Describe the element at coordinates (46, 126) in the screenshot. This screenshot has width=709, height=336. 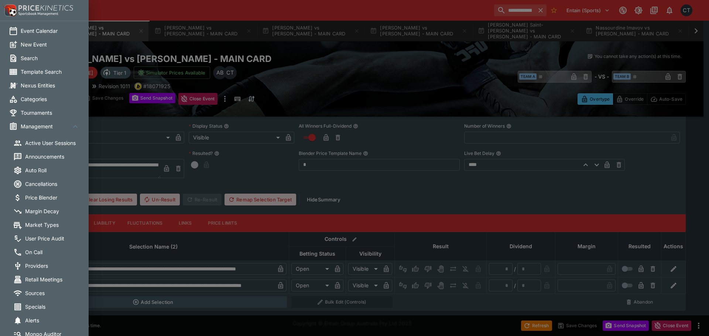
I see `span: Management` at that location.